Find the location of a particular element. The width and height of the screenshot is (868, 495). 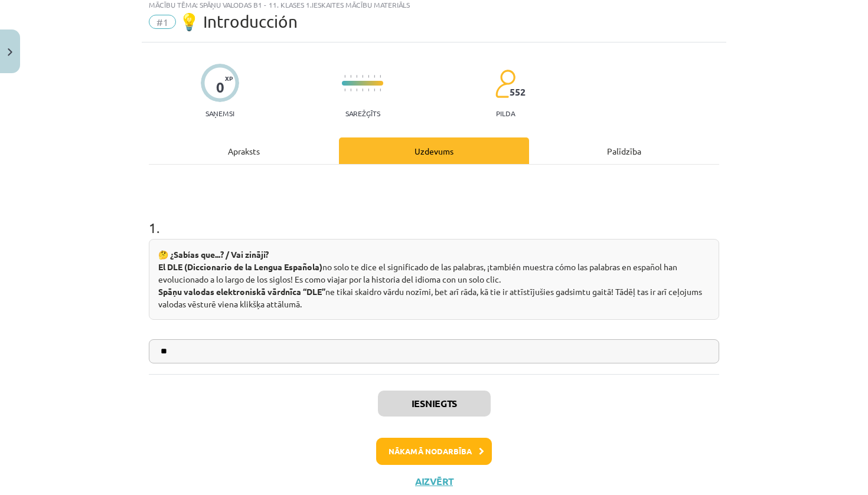

button: Nākamā nodarbība is located at coordinates (434, 451).